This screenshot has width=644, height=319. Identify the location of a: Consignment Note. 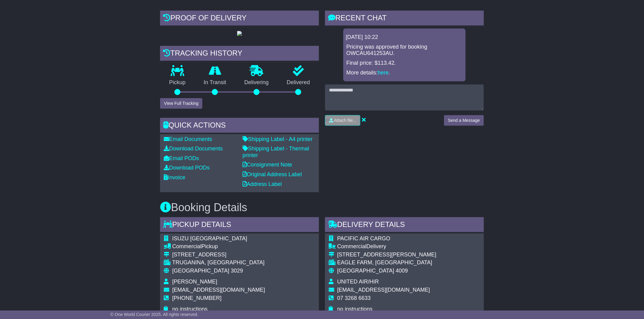
(267, 165).